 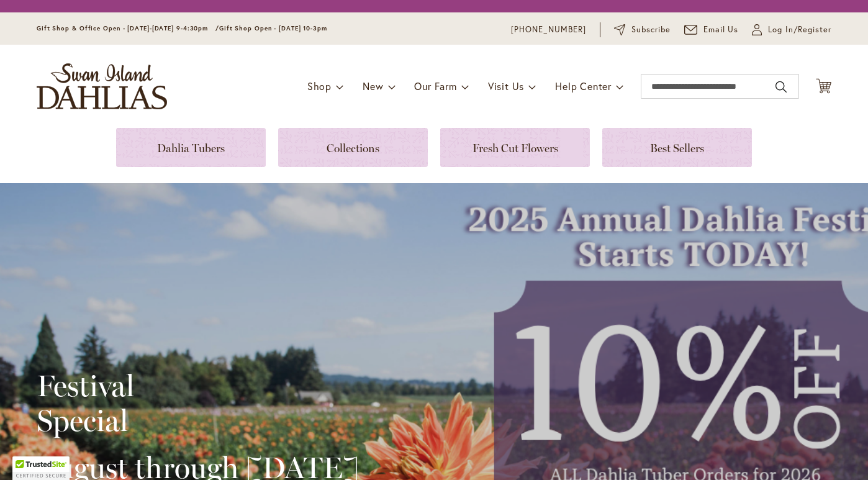 What do you see at coordinates (373, 86) in the screenshot?
I see `span: New` at bounding box center [373, 86].